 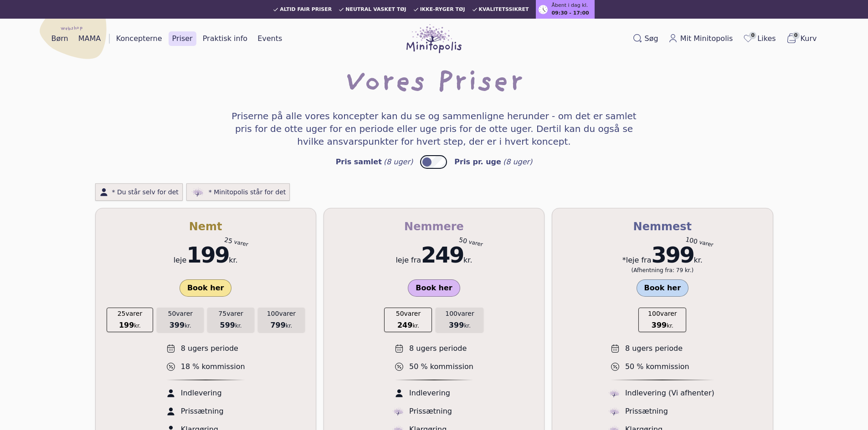 What do you see at coordinates (459, 320) in the screenshot?
I see `button: 100varer399kr.` at bounding box center [459, 320].